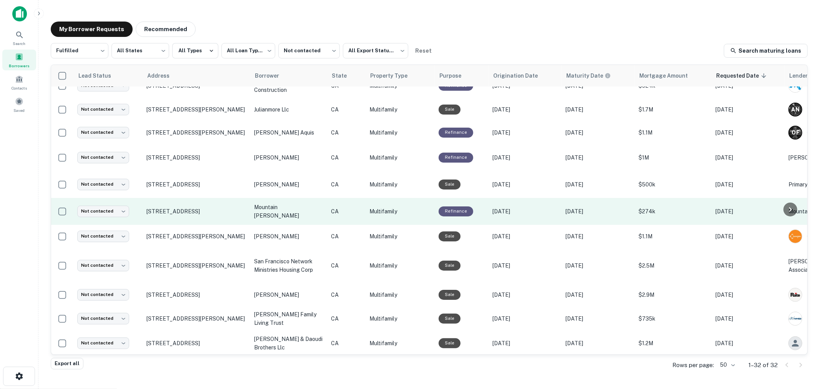 The width and height of the screenshot is (820, 389). What do you see at coordinates (100, 76) in the screenshot?
I see `span: Lead Status` at bounding box center [100, 76].